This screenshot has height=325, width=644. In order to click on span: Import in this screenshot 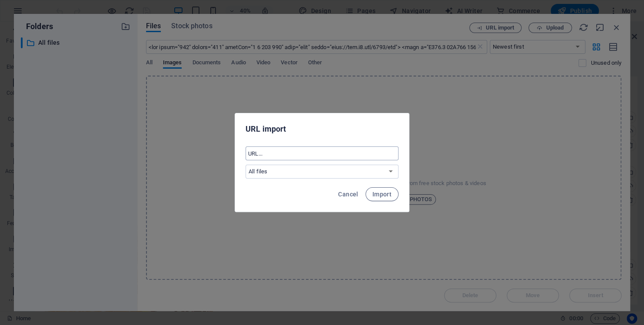, I will do `click(382, 194)`.